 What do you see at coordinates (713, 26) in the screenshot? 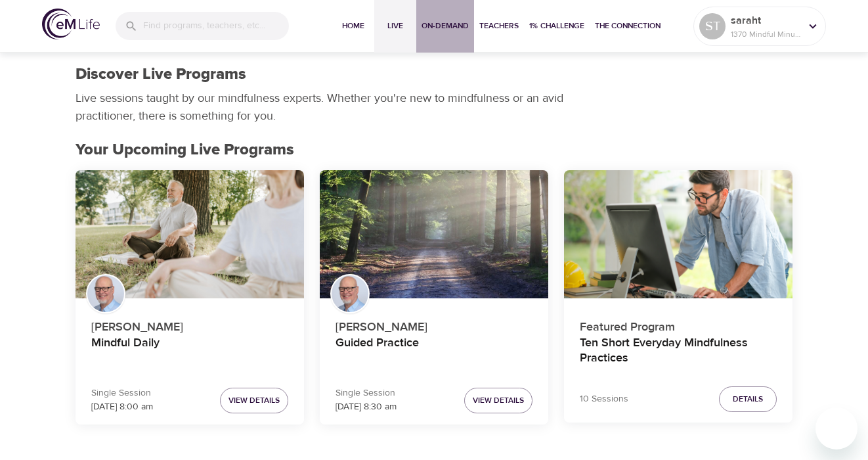
I see `div: ST` at bounding box center [713, 26].